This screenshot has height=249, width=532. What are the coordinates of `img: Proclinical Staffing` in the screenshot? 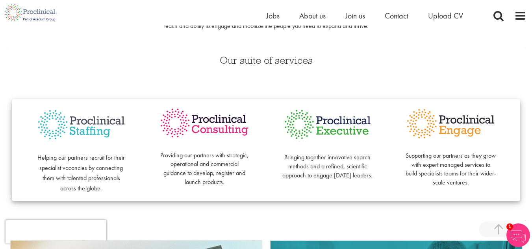 It's located at (81, 125).